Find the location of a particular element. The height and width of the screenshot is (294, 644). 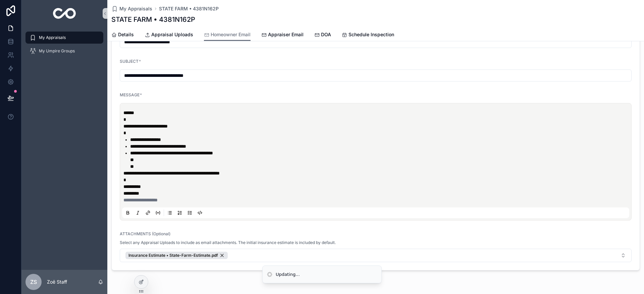

span: Select any Appraisal Uploads to include as email attachments. The initial insurance estimate is i... is located at coordinates (228, 243).